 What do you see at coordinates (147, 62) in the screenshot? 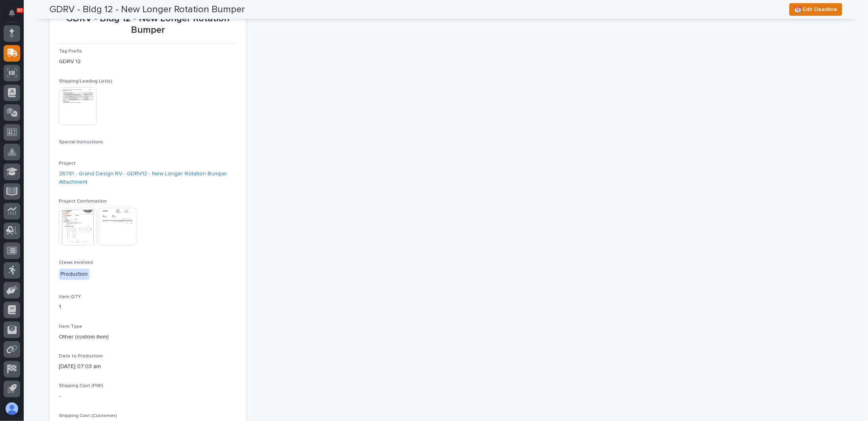
I see `p: GDRV 12` at bounding box center [147, 62].